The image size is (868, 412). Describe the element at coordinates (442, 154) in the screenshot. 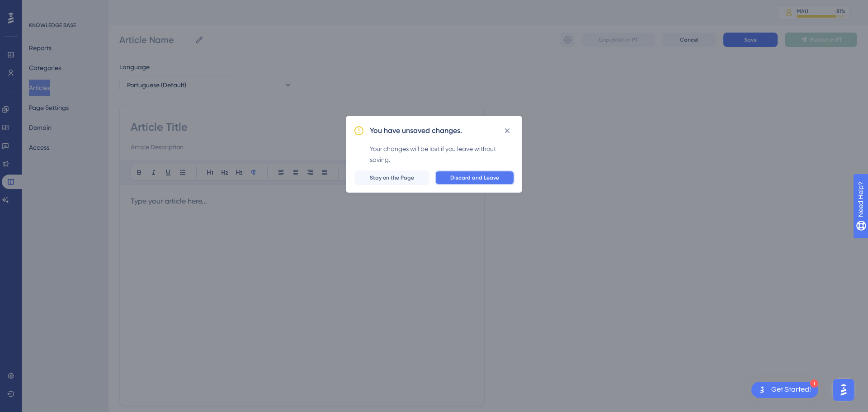

I see `div: Your changes will be lost if you leave without saving.` at that location.